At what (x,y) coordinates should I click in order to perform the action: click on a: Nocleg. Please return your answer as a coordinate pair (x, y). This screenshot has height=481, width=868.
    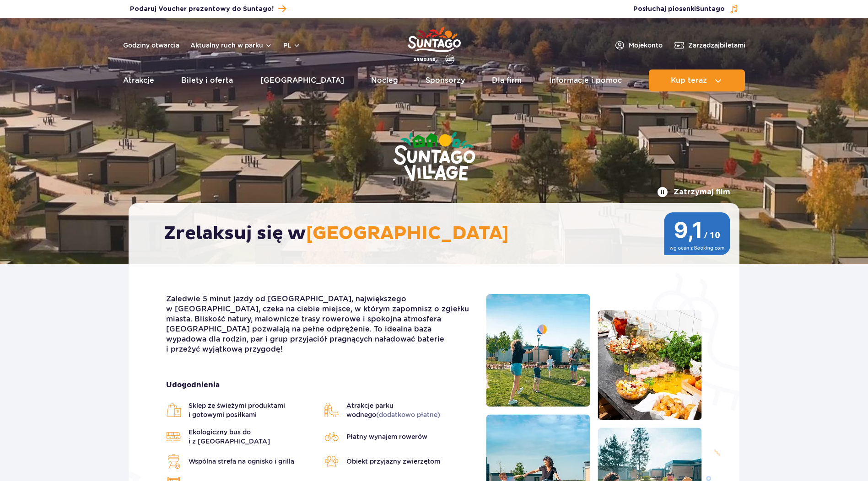
    Looking at the image, I should click on (384, 81).